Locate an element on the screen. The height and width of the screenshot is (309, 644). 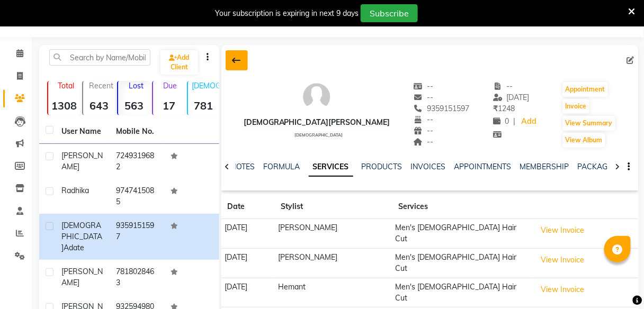
td: 9747415085 is located at coordinates (137, 196).